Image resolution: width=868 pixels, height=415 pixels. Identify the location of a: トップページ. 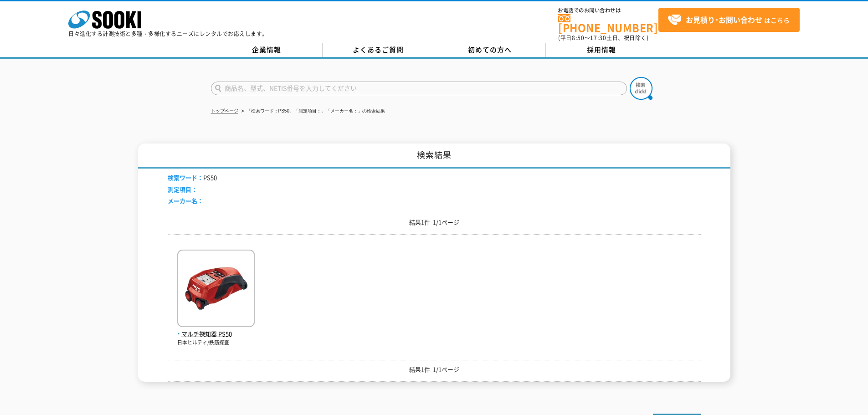
(225, 111).